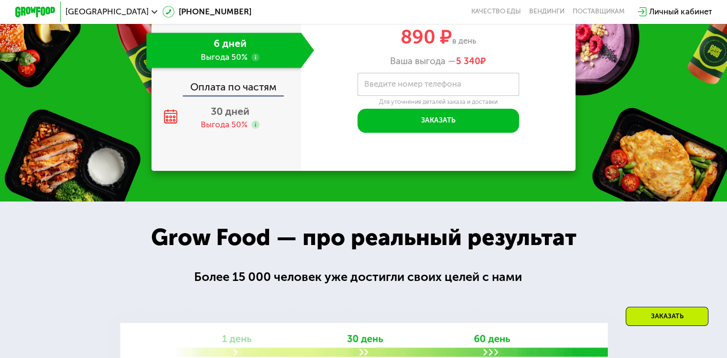  What do you see at coordinates (680, 11) in the screenshot?
I see `div: Личный кабинет` at bounding box center [680, 11].